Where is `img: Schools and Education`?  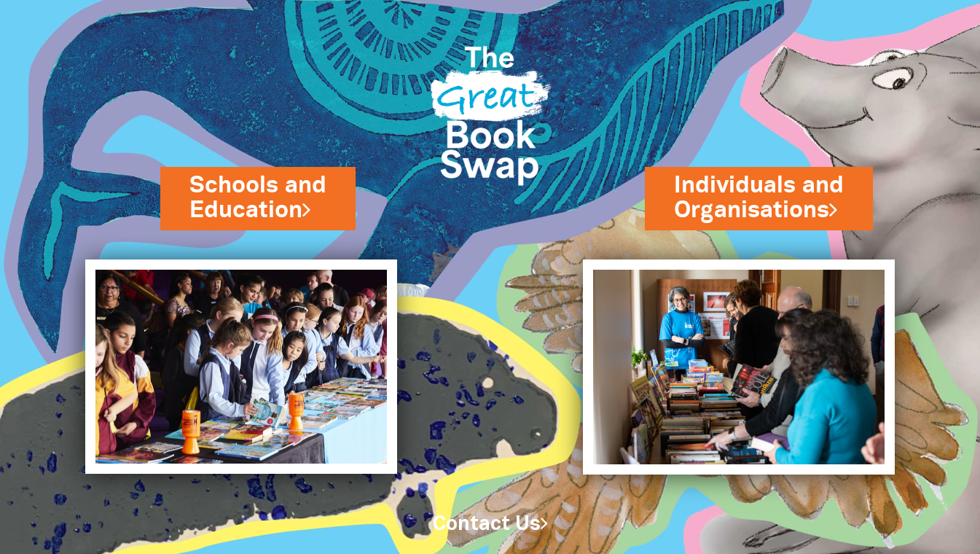
img: Schools and Education is located at coordinates (241, 366).